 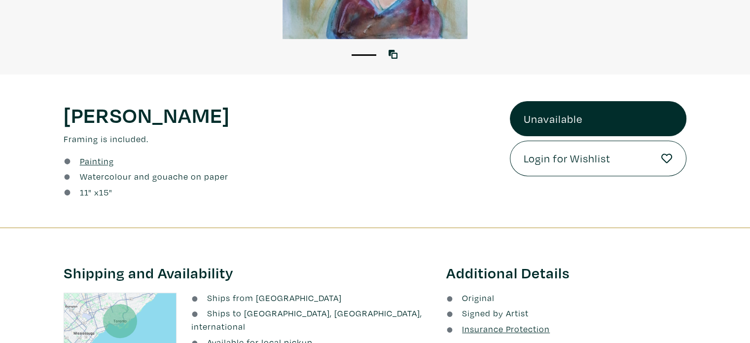 I want to click on h3: Additional Details, so click(x=566, y=273).